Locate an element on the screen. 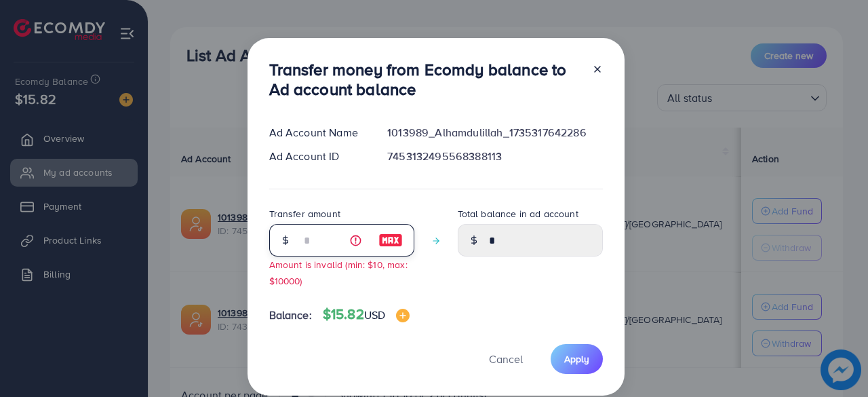  span: Cancel is located at coordinates (506, 359).